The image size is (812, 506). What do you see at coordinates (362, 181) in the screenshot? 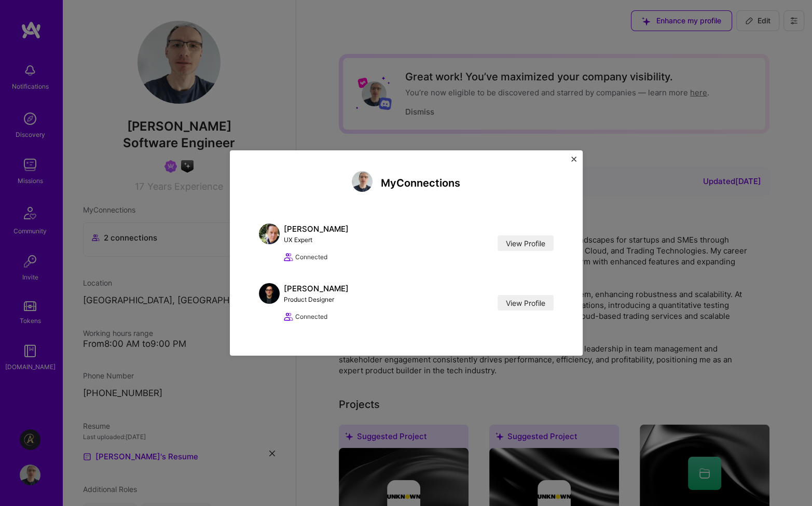
I see `img: David Mrva` at bounding box center [362, 181].